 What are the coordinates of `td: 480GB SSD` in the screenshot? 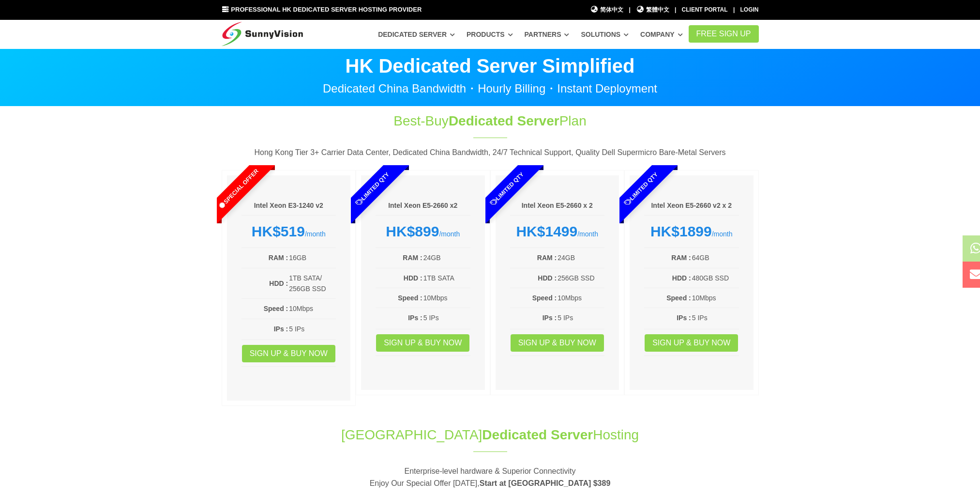 It's located at (715, 278).